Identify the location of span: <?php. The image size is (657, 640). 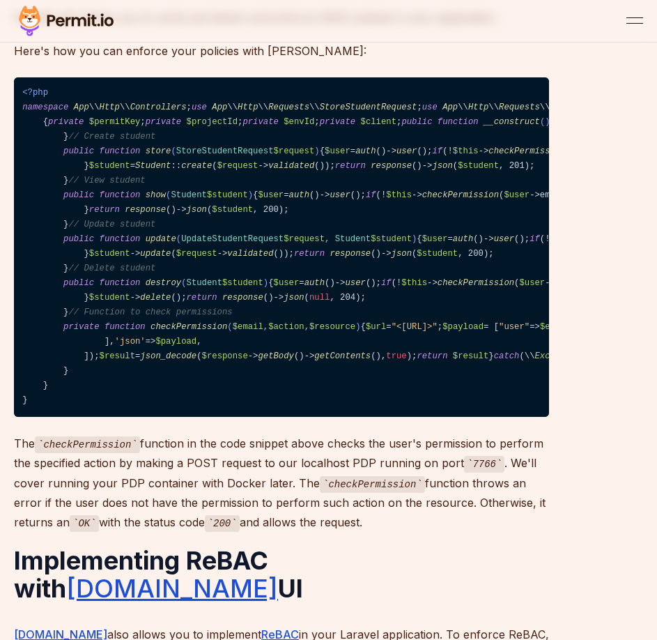
(35, 93).